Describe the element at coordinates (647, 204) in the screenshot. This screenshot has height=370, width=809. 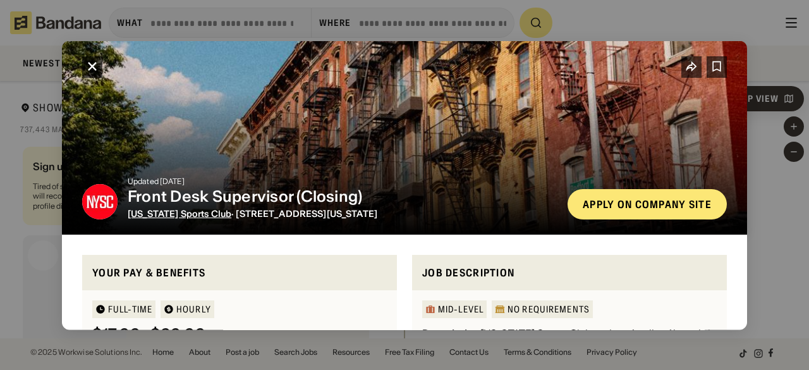
I see `div: Apply on company site` at that location.